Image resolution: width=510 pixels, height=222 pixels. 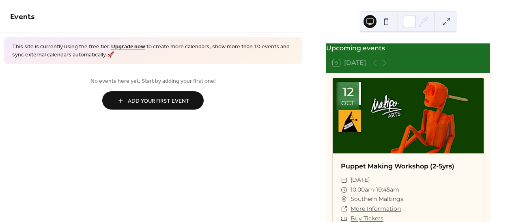 What do you see at coordinates (348, 103) in the screenshot?
I see `div: Oct` at bounding box center [348, 103].